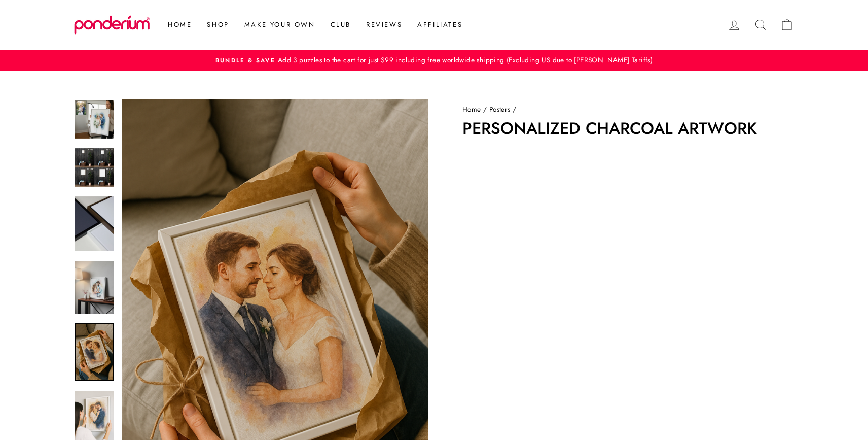  I want to click on img: Ponderium, so click(112, 25).